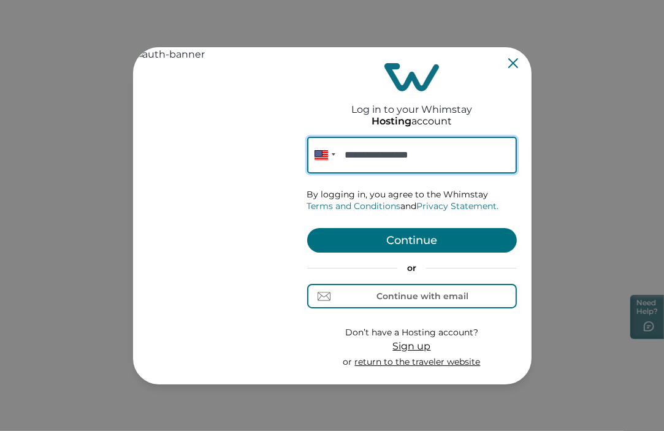 The width and height of the screenshot is (664, 431). What do you see at coordinates (213, 216) in the screenshot?
I see `img: auth-banner` at bounding box center [213, 216].